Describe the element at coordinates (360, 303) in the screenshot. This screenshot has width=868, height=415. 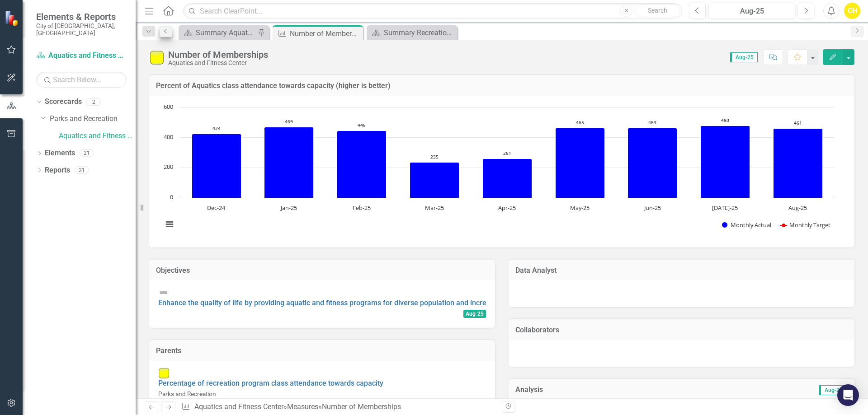
I see `a: Enhance the quality of life by providing aquatic and fitness programs for diverse population and ...` at that location.